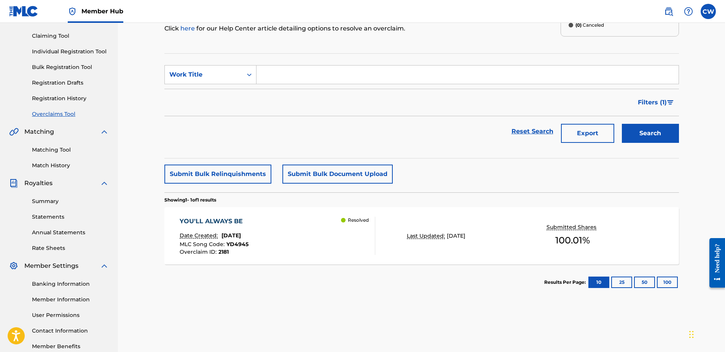 The height and width of the screenshot is (352, 725). I want to click on button: 25, so click(621, 282).